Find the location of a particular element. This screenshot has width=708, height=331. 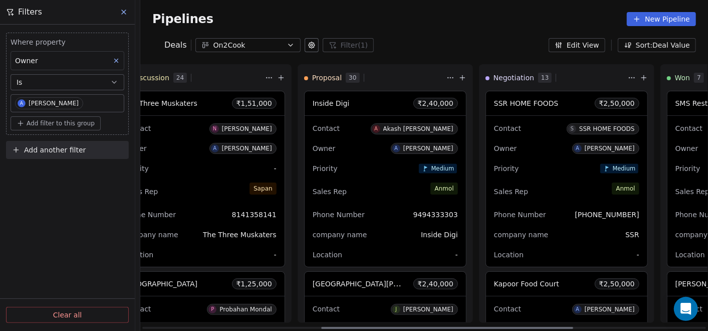

span: Won is located at coordinates (683, 78).